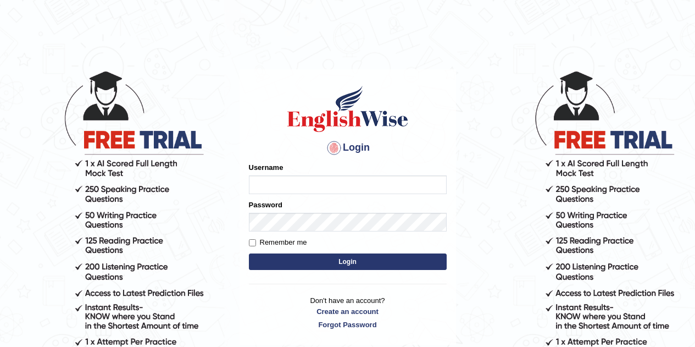  What do you see at coordinates (348, 312) in the screenshot?
I see `p: Don't have an account?` at bounding box center [348, 312].